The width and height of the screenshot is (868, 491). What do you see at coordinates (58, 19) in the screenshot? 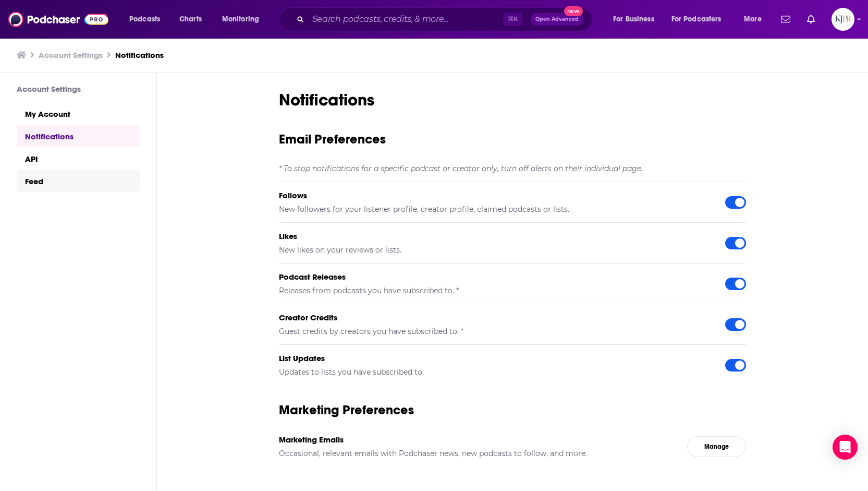
I see `img: Podchaser - Follow, Share and Rate Podcasts` at bounding box center [58, 19].